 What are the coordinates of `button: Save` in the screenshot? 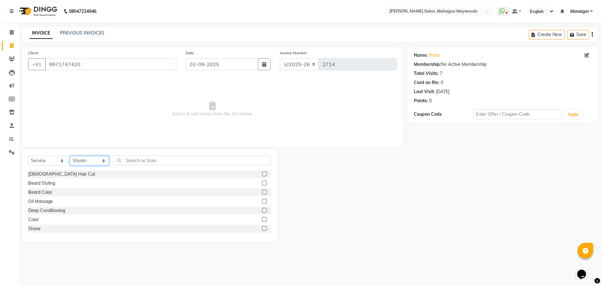 It's located at (578, 34).